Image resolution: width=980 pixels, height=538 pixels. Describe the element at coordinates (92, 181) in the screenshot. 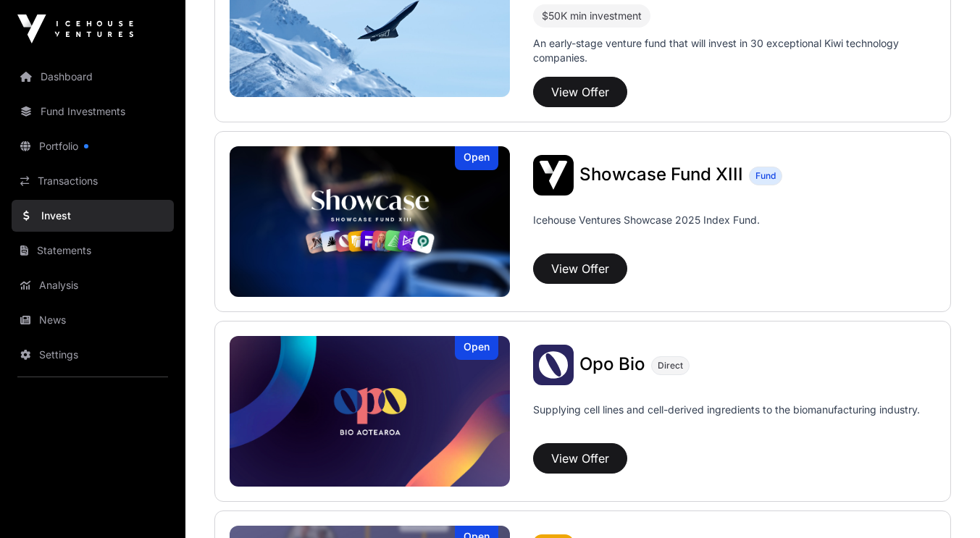

I see `a: Transactions` at that location.